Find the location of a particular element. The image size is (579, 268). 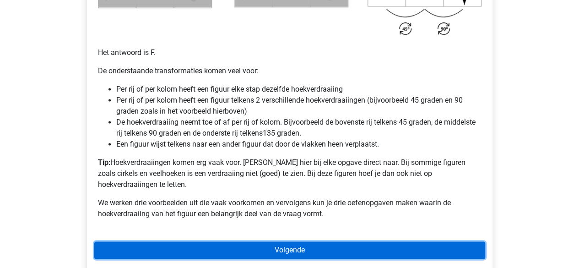

p: De onderstaande transformaties komen veel voor: is located at coordinates (290, 71).